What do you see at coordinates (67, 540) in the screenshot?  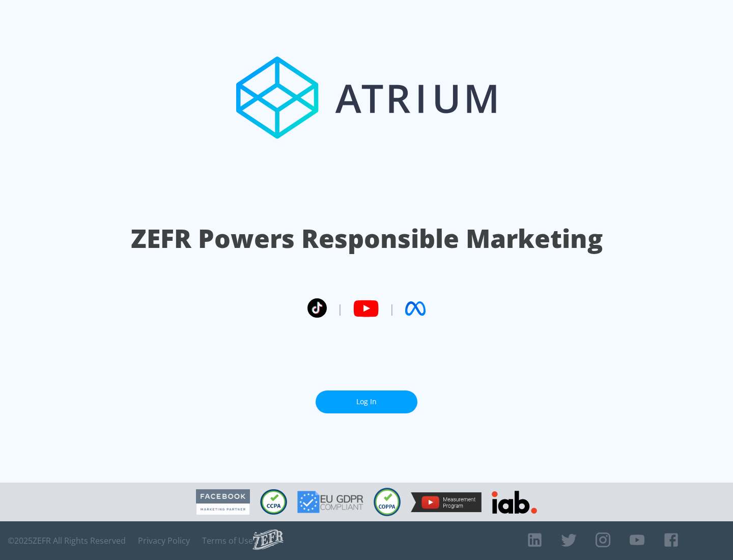 I see `span: © 2025 ZEFR All Rights Reserved` at bounding box center [67, 540].